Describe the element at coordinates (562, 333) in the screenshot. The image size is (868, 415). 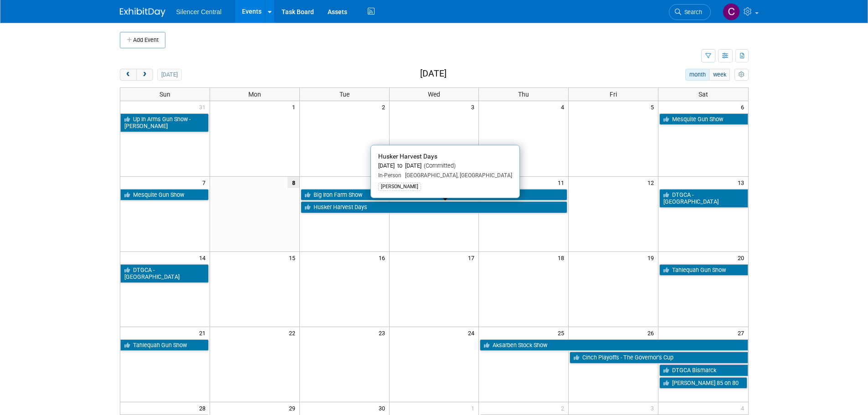
I see `span: 25` at that location.